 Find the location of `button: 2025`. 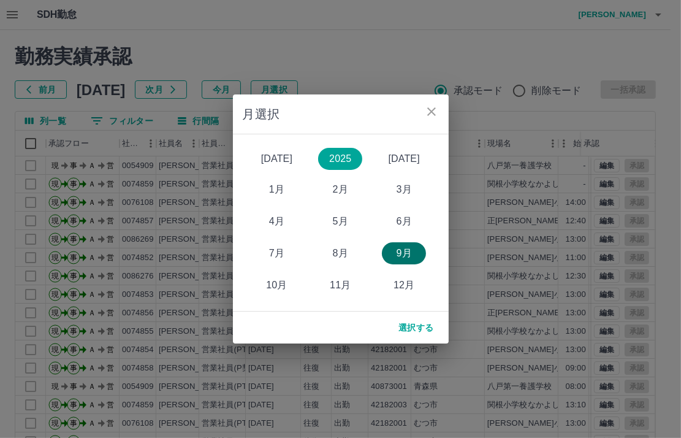

button: 2025 is located at coordinates (340, 159).